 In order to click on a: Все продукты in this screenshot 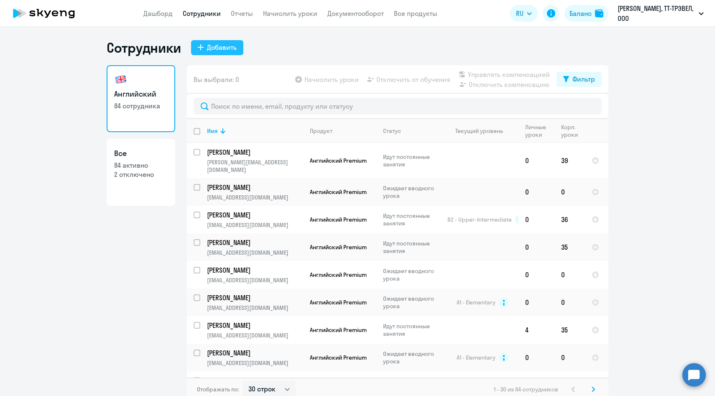, I will do `click(416, 13)`.